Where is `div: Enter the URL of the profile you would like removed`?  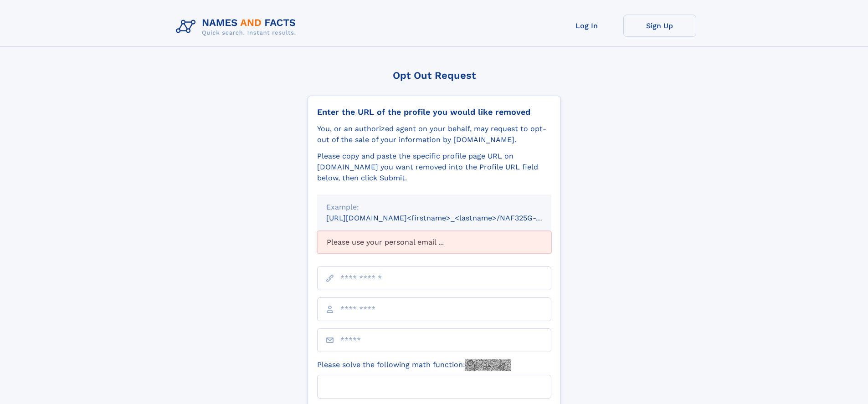
div: Enter the URL of the profile you would like removed is located at coordinates (434, 112).